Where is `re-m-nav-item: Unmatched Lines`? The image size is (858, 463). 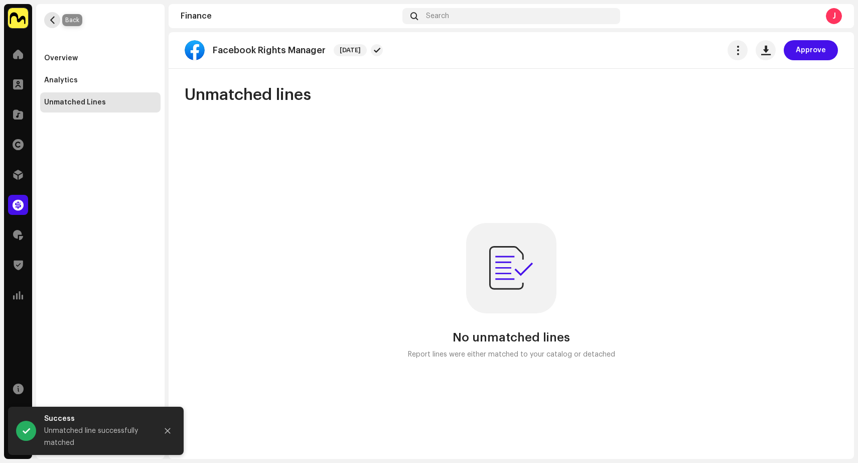 re-m-nav-item: Unmatched Lines is located at coordinates (100, 102).